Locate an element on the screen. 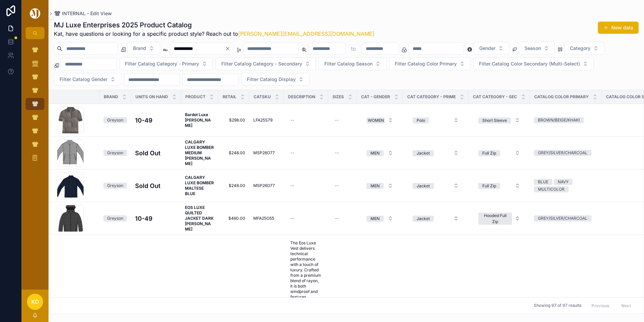 Image resolution: width=644 pixels, height=322 pixels. span: LFA25S79 is located at coordinates (263, 120).